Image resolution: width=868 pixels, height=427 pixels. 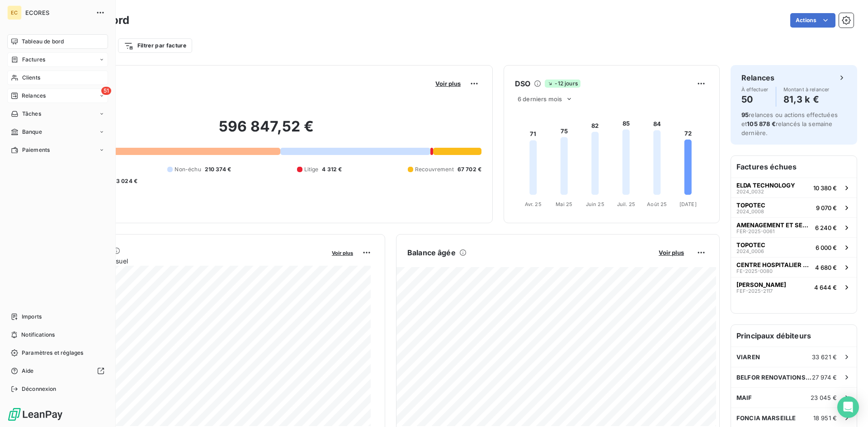 What do you see at coordinates (58, 13) in the screenshot?
I see `span: ECORES` at bounding box center [58, 13].